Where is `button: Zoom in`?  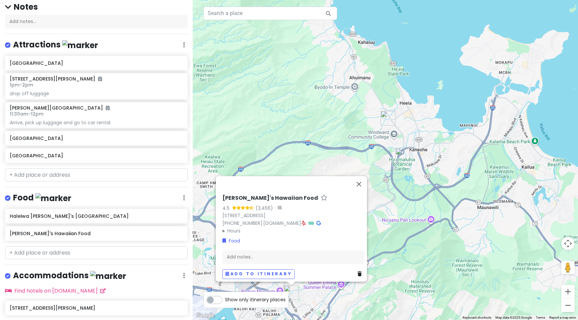 button: Zoom in is located at coordinates (568, 292).